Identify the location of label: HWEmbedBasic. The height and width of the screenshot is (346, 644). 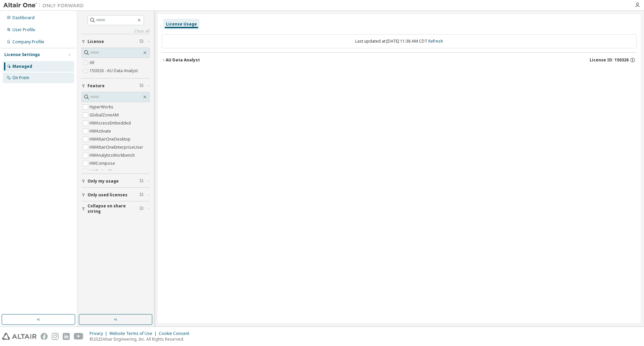
(106, 171).